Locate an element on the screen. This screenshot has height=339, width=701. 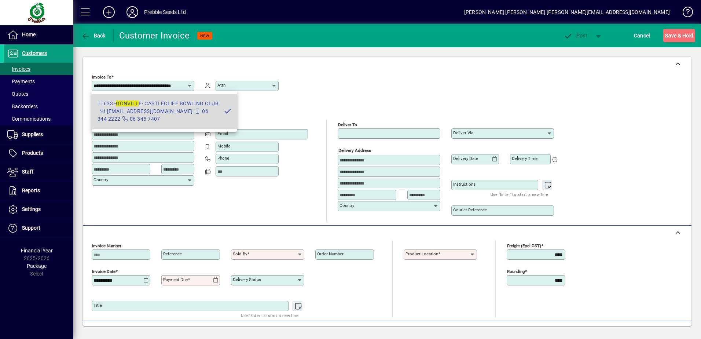
a: Reports is located at coordinates (38, 191).